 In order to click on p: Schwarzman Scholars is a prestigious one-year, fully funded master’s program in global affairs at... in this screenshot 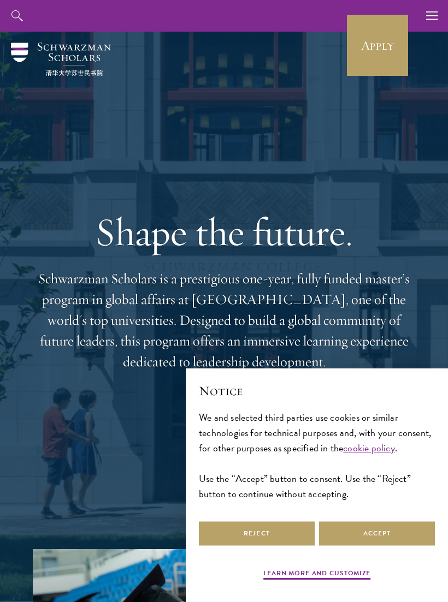, I will do `click(224, 321)`.